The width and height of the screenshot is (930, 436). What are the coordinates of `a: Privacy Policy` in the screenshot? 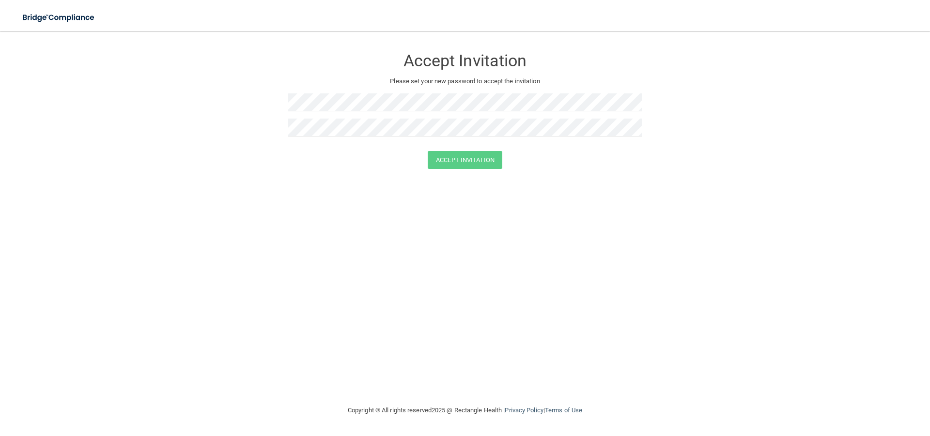 It's located at (524, 410).